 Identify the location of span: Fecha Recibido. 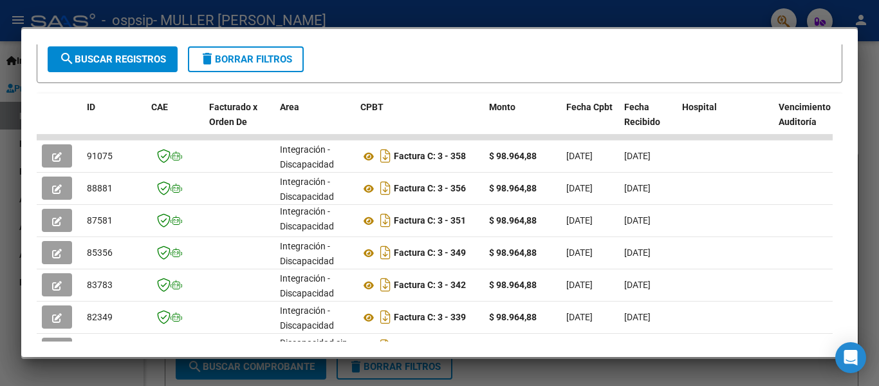
(643, 114).